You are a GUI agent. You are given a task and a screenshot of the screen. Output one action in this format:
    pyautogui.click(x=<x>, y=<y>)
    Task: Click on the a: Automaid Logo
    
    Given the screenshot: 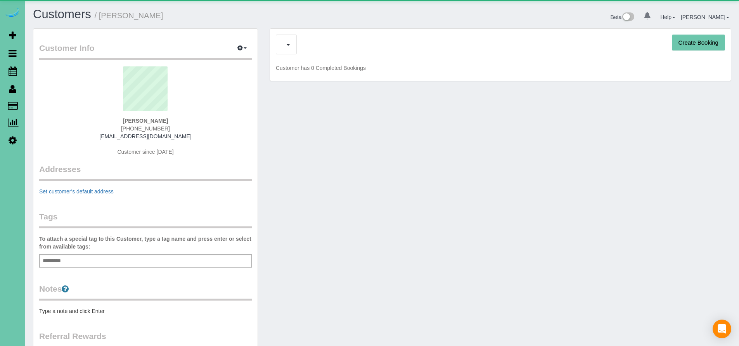 What is the action you would take?
    pyautogui.click(x=12, y=13)
    